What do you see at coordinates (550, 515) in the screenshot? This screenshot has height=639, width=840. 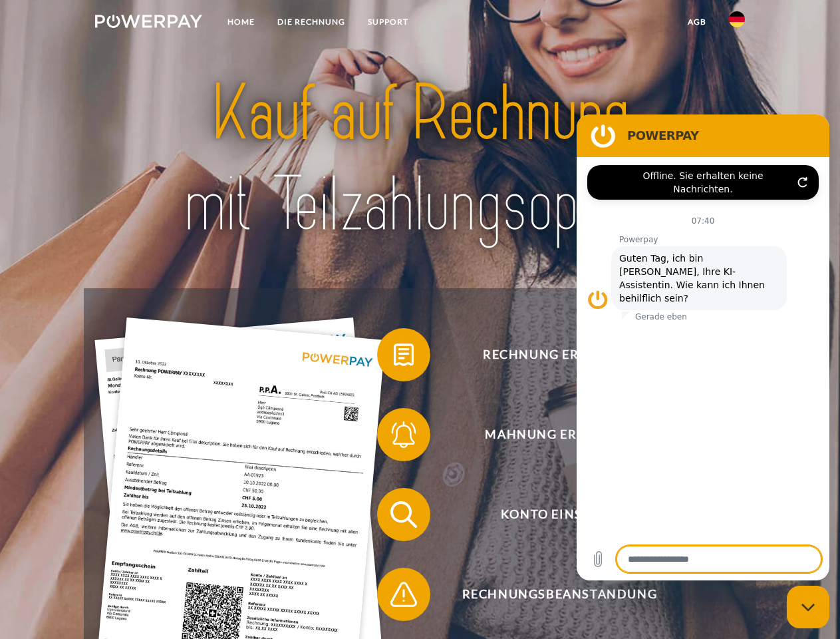 I see `a: Konto einsehen` at bounding box center [550, 515].